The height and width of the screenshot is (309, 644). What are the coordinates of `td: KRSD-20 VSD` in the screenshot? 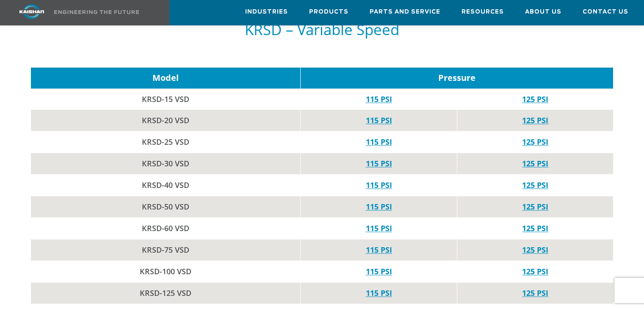 It's located at (166, 120).